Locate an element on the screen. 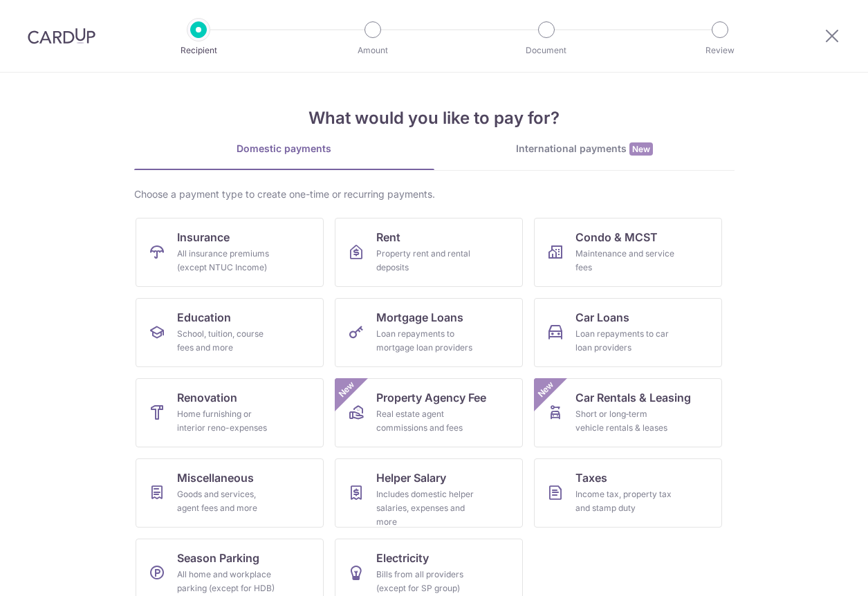 Image resolution: width=868 pixels, height=596 pixels. a: Mortgage LoansLoan repayments to mortgage loan providers is located at coordinates (429, 333).